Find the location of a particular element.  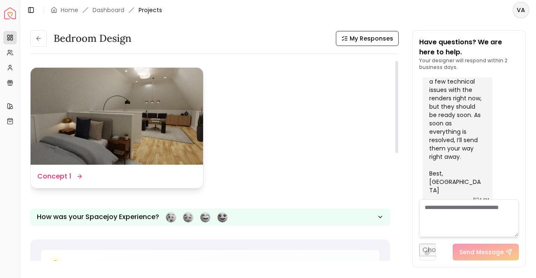

div: 11:24 AM is located at coordinates (481, 200).